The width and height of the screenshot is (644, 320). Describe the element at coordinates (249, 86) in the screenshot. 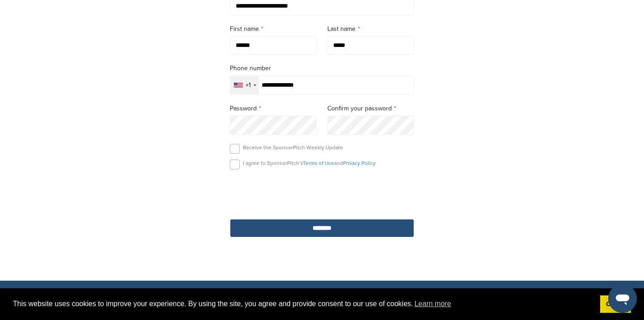

I see `div: +1` at that location.